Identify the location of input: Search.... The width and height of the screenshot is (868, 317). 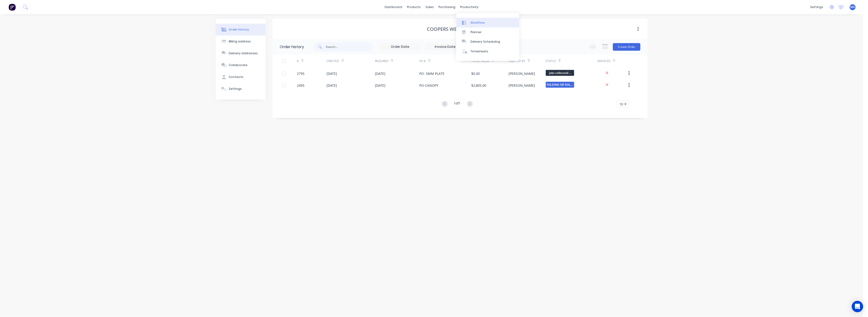
(350, 47).